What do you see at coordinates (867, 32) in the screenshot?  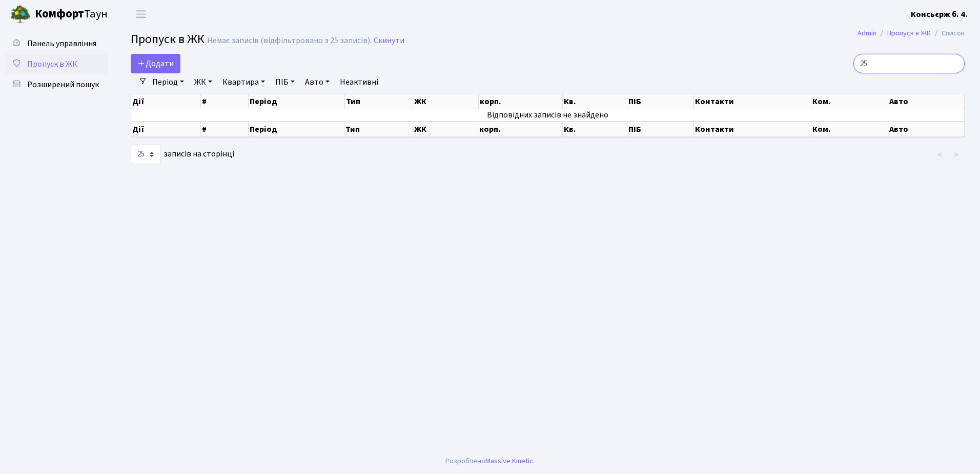 I see `a: Admin` at bounding box center [867, 32].